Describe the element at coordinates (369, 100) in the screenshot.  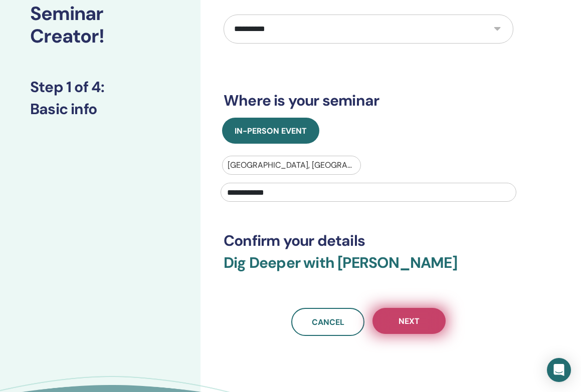
I see `h3: Where is your seminar` at that location.